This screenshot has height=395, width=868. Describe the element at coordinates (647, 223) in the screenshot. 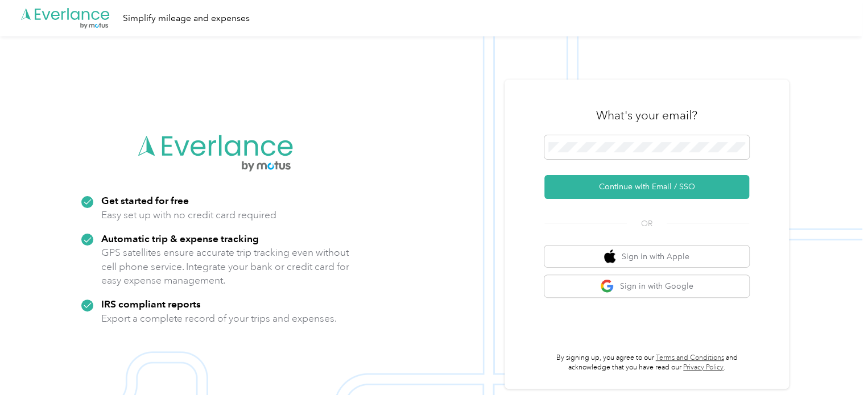

I see `span: OR` at that location.